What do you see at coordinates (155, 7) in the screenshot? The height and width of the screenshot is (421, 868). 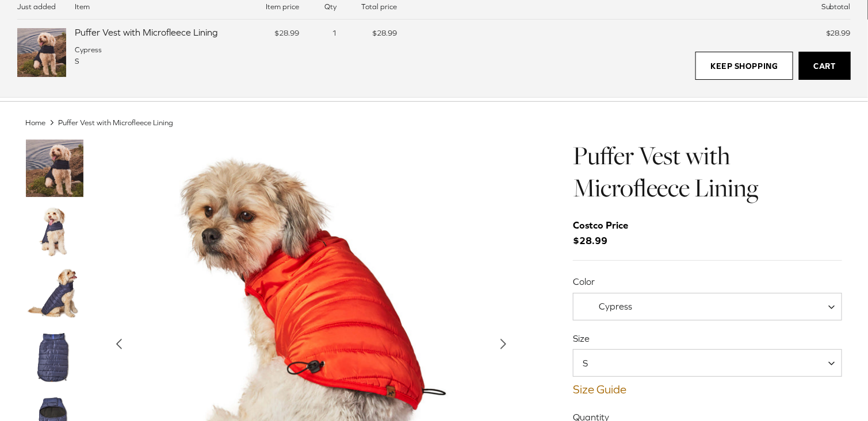 I see `div: Item` at bounding box center [155, 7].